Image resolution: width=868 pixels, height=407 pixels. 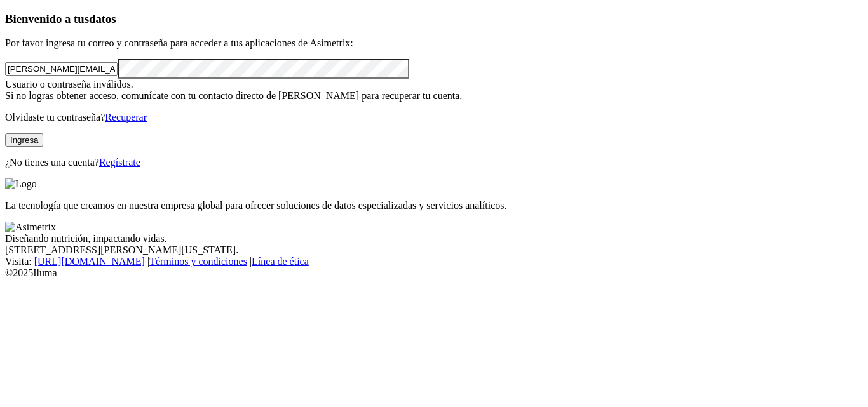 What do you see at coordinates (434, 90) in the screenshot?
I see `div: Usuario o contraseña inválidos. Si no logras obtener acceso, comunícate con tu contacto directo d...` at bounding box center [434, 90].